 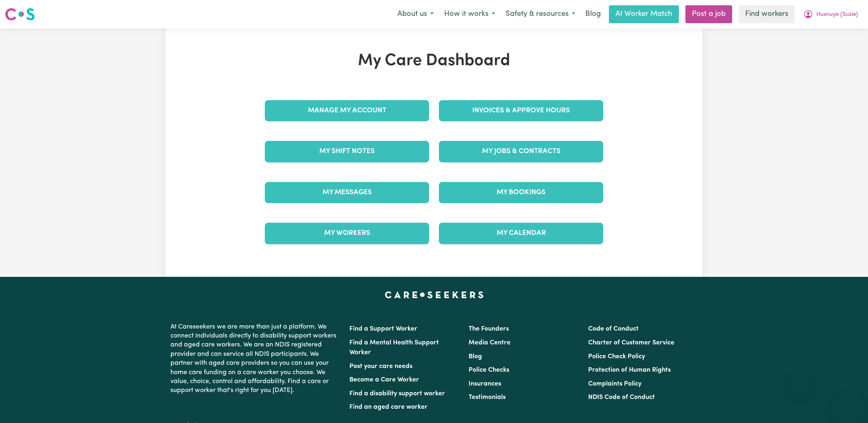 I want to click on a: Find a disability support worker, so click(x=397, y=394).